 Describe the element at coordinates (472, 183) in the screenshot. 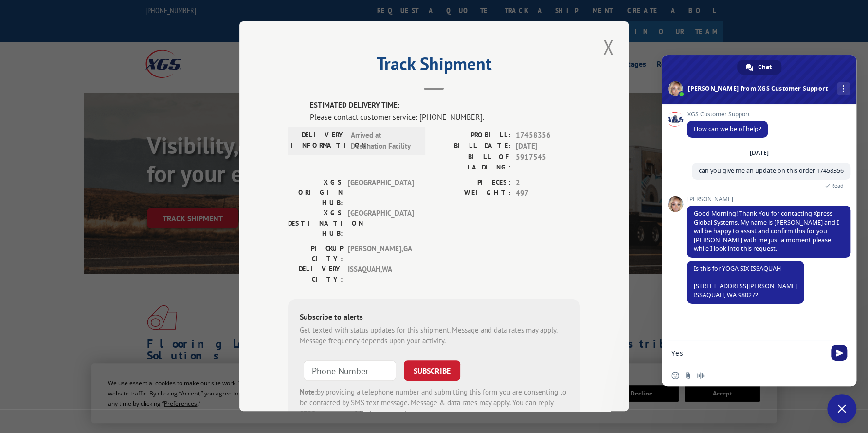

I see `label: PIECES:` at that location.